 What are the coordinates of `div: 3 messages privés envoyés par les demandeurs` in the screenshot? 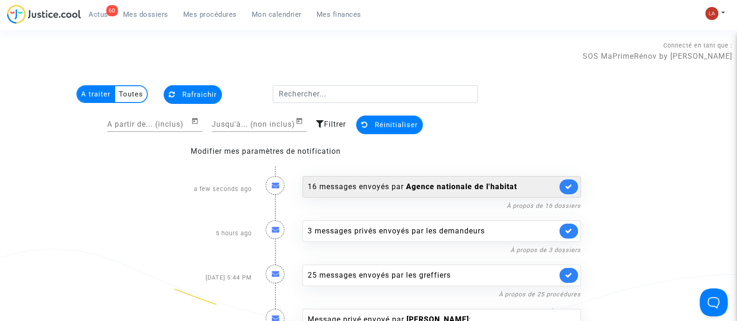 It's located at (432, 231).